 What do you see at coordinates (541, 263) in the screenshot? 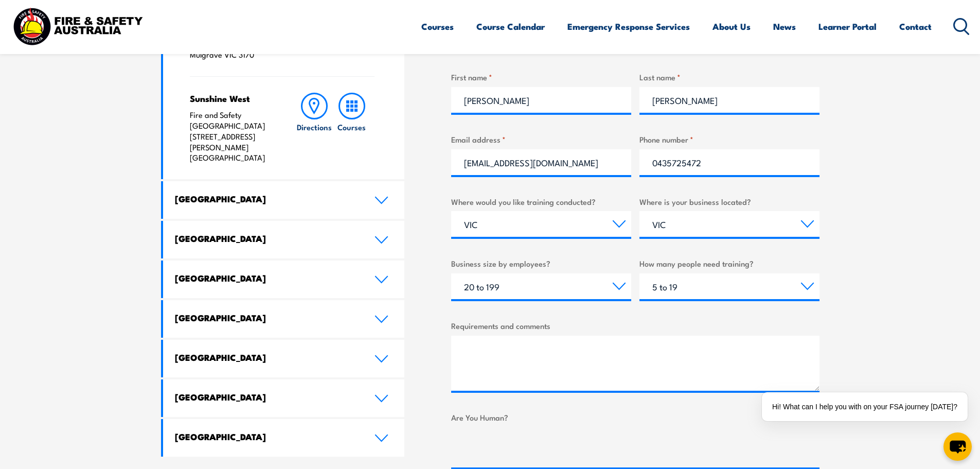
I see `label: Business size by employees?` at bounding box center [541, 263].